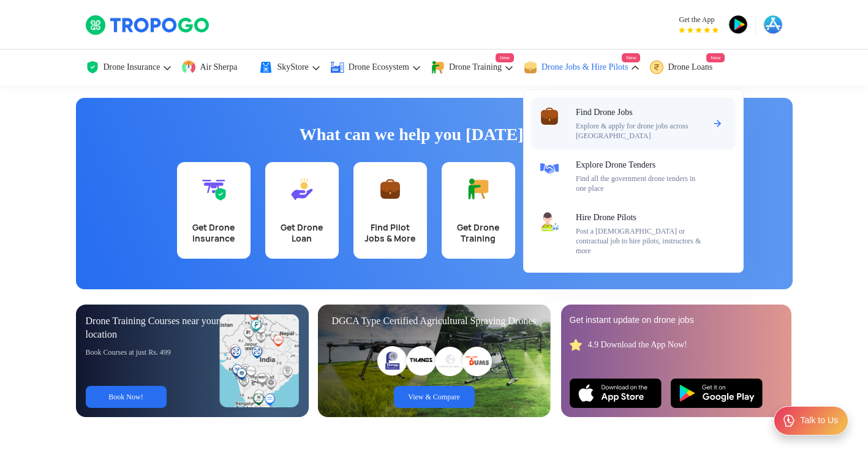  I want to click on span: Find Drone Jobs, so click(603, 112).